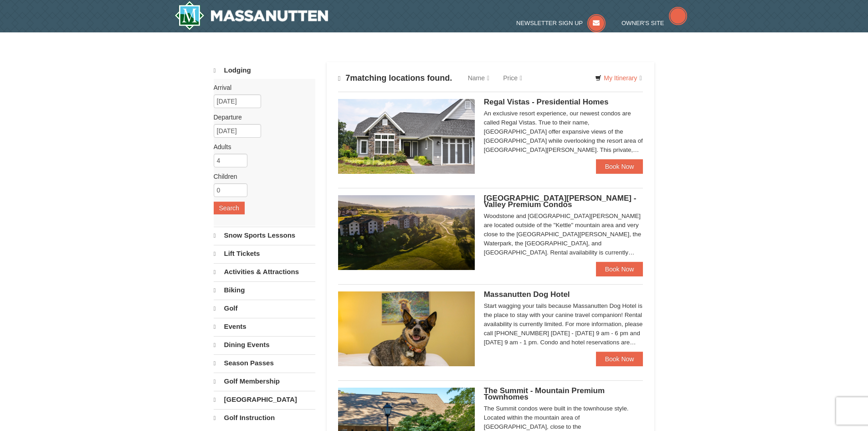  What do you see at coordinates (564, 324) in the screenshot?
I see `div: Start wagging your tails because Massanutten Dog Hotel is the place to stay with your canine trav...` at bounding box center [564, 324].